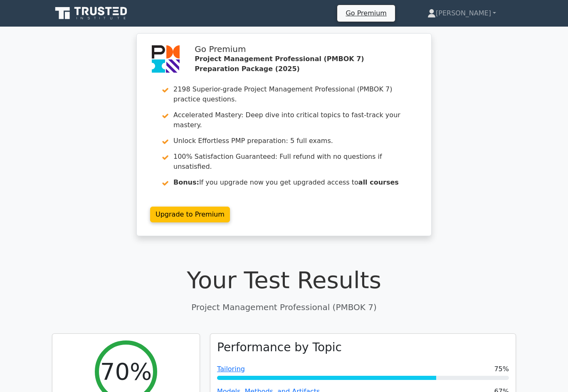 This screenshot has height=392, width=568. I want to click on span: 75%, so click(502, 369).